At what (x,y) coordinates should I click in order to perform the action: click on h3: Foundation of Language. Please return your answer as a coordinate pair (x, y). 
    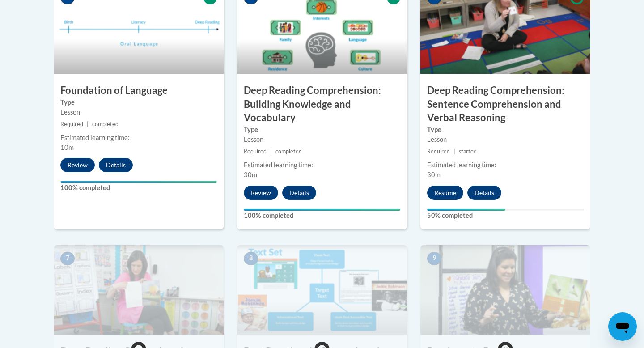
    Looking at the image, I should click on (139, 91).